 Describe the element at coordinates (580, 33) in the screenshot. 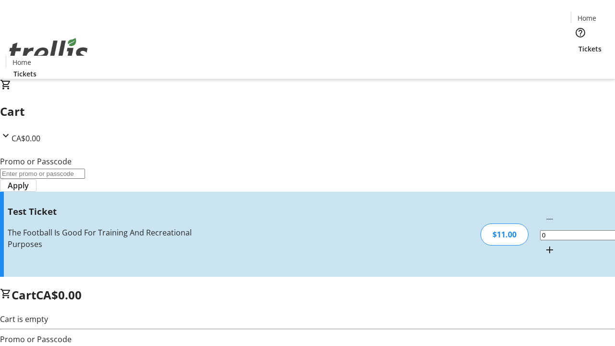

I see `button: Help` at that location.